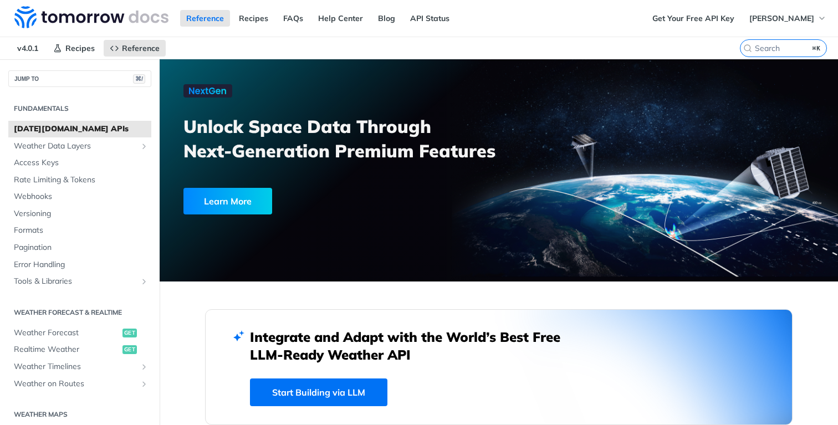 The image size is (838, 425). What do you see at coordinates (80, 333) in the screenshot?
I see `a: Weather Forecastget` at bounding box center [80, 333].